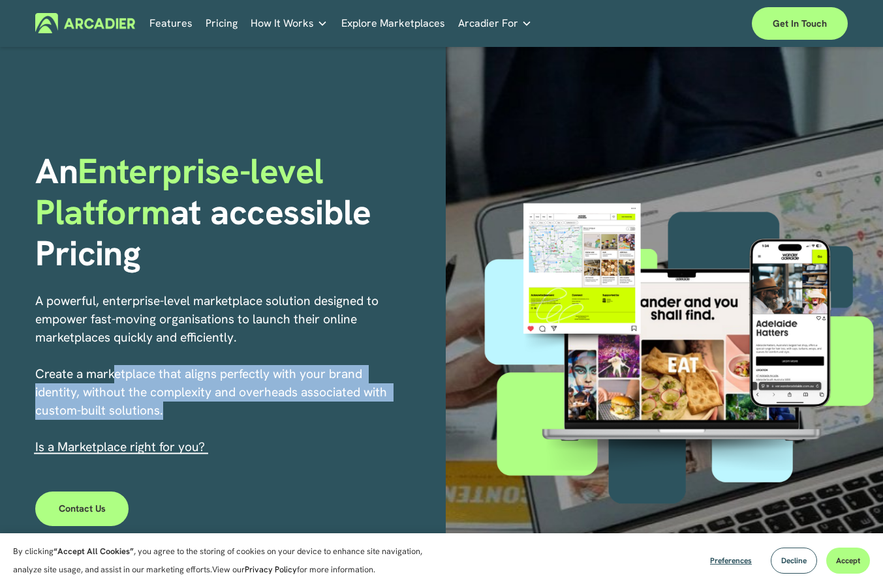 This screenshot has height=588, width=883. Describe the element at coordinates (221, 22) in the screenshot. I see `a: Pricing` at that location.